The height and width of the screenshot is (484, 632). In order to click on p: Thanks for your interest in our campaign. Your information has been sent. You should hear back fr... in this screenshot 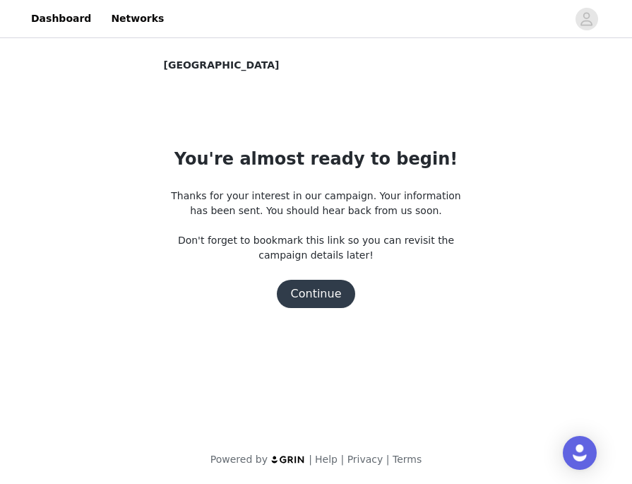, I will do `click(317, 225)`.